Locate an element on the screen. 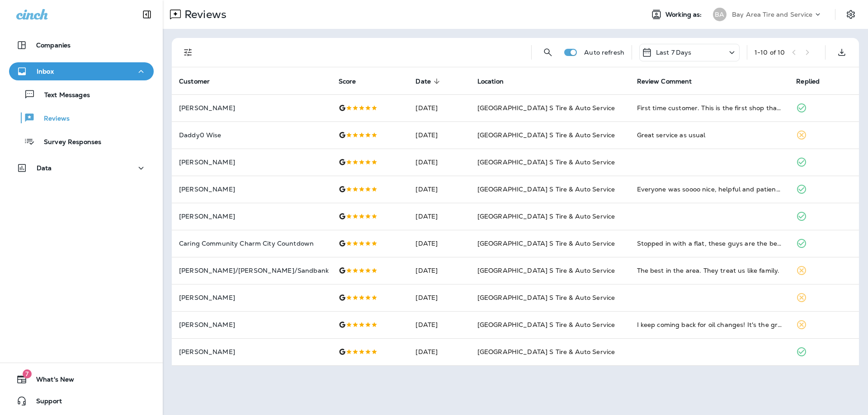  button: Text Messages is located at coordinates (81, 94).